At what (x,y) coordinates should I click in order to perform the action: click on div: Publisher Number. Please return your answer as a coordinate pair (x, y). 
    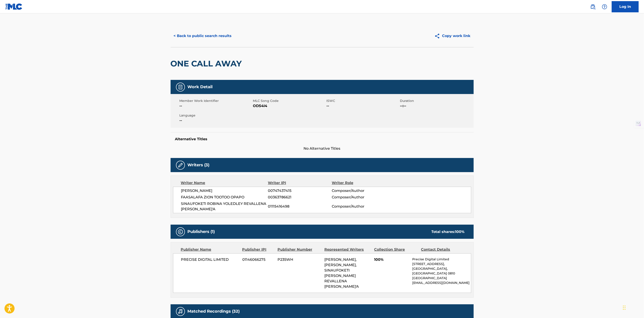
    Looking at the image, I should click on (299, 250).